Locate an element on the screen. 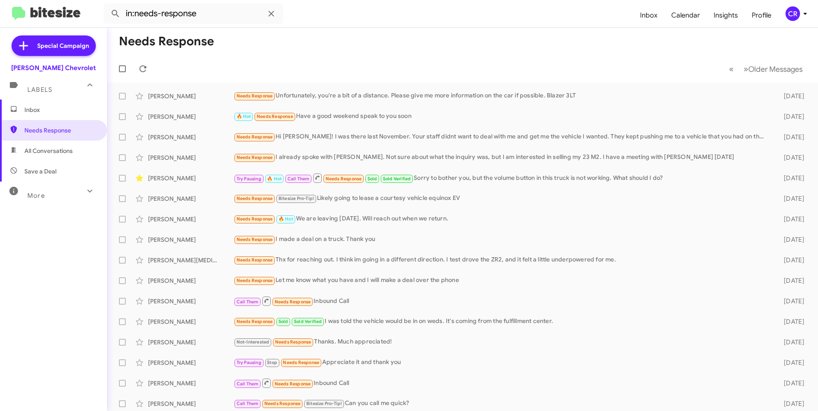 This screenshot has width=818, height=411. div: Appreciate it and thank you is located at coordinates (502, 363).